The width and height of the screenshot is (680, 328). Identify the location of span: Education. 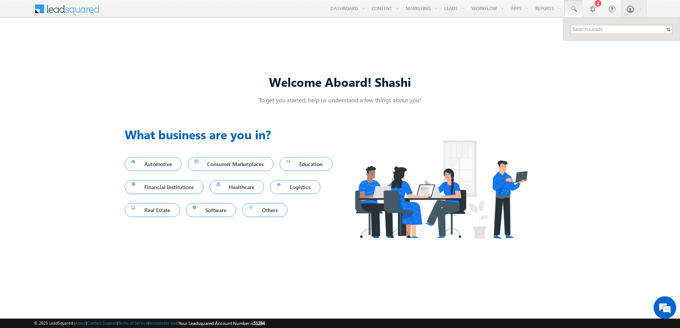
(306, 164).